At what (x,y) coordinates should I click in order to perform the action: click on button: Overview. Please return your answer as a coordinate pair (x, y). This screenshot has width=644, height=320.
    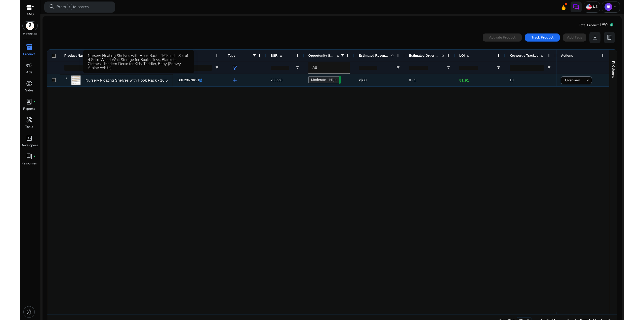
    Looking at the image, I should click on (572, 80).